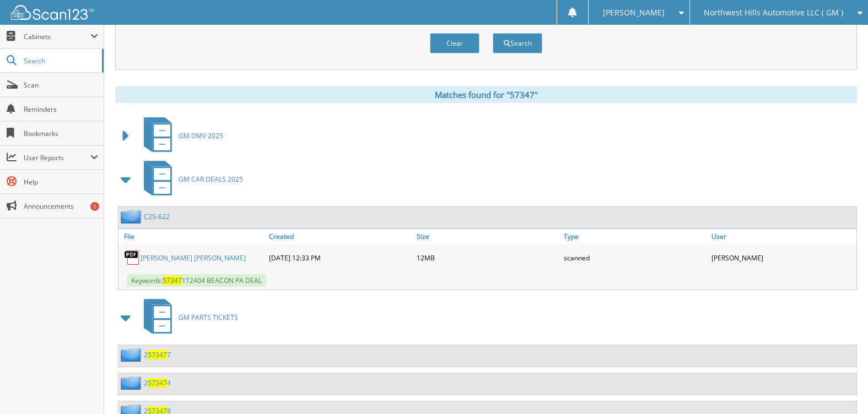  What do you see at coordinates (95, 206) in the screenshot?
I see `div: 1` at bounding box center [95, 206].